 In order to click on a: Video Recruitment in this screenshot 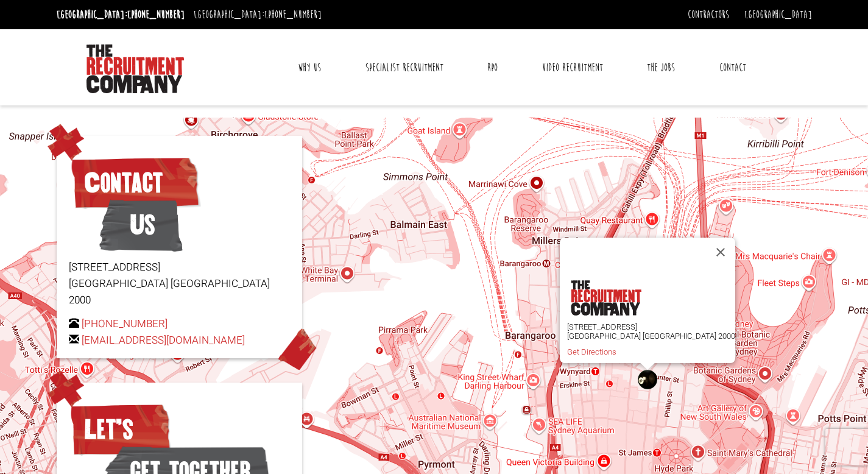, I will do `click(573, 68)`.